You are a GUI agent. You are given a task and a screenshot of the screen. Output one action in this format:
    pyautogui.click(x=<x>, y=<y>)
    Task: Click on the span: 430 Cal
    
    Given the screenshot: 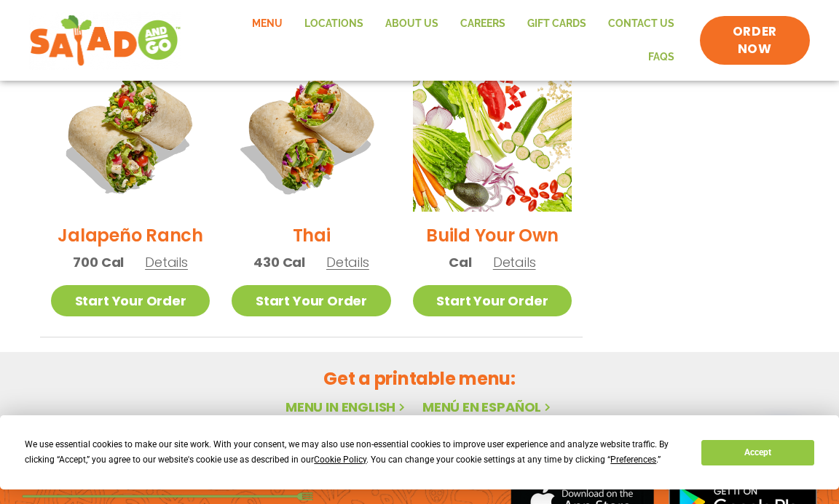 What is the action you would take?
    pyautogui.click(x=279, y=262)
    